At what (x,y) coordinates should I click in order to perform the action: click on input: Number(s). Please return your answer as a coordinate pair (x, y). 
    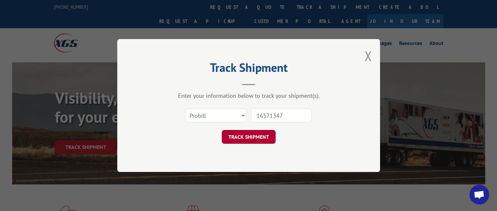
    Looking at the image, I should click on (281, 116).